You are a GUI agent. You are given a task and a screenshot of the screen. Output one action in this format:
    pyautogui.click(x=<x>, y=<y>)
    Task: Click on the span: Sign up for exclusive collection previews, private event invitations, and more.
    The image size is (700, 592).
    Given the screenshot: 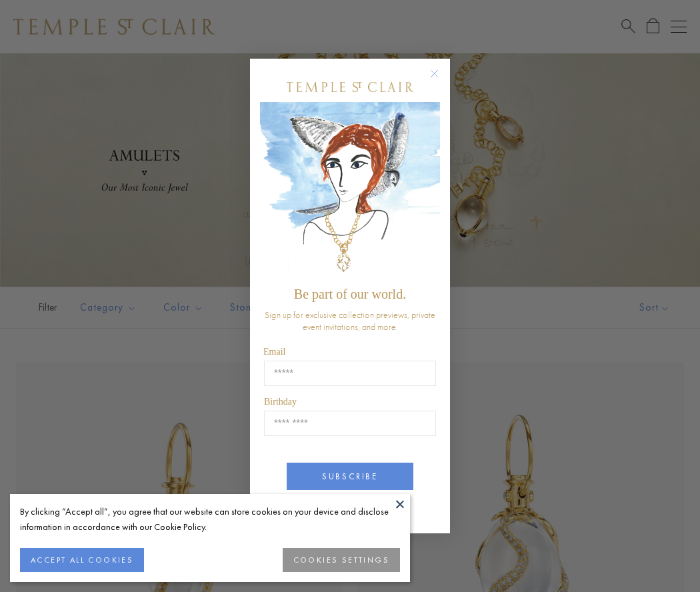 What is the action you would take?
    pyautogui.click(x=350, y=321)
    